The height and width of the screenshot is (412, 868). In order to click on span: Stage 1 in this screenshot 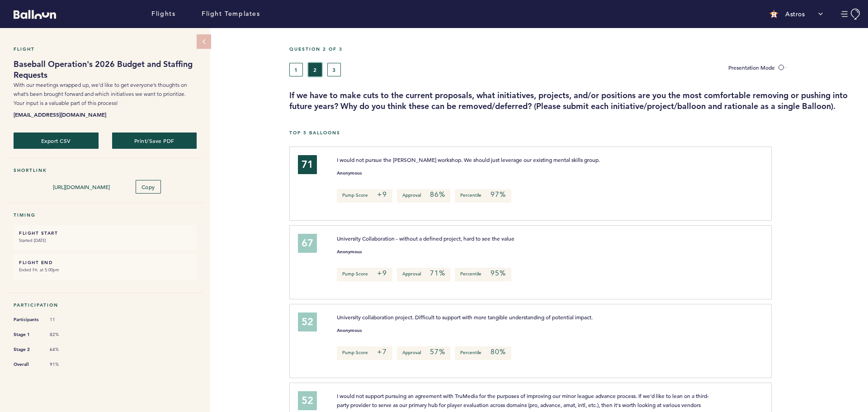, I will do `click(27, 334)`.